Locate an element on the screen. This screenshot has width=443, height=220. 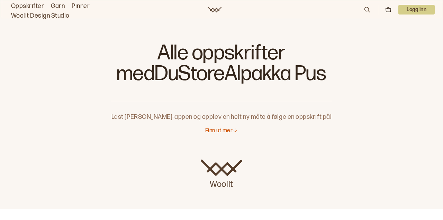
a: Pinner is located at coordinates (81, 6).